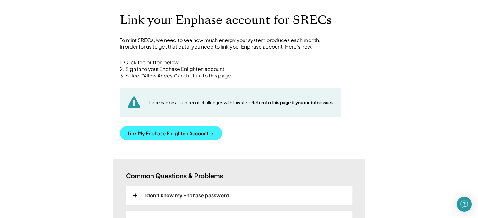 The width and height of the screenshot is (478, 218). Describe the element at coordinates (174, 176) in the screenshot. I see `h3: Common Questions & Problems` at that location.